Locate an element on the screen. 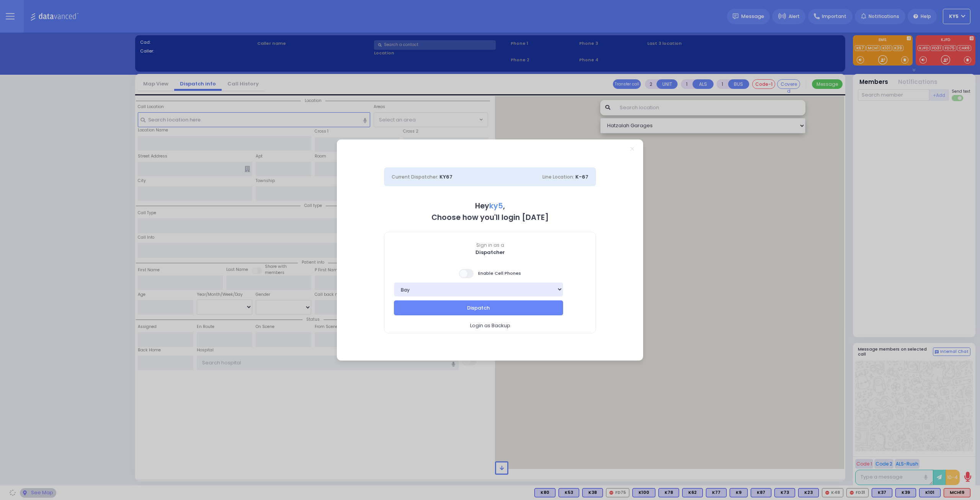 The width and height of the screenshot is (980, 500). span: ky5 is located at coordinates (496, 206).